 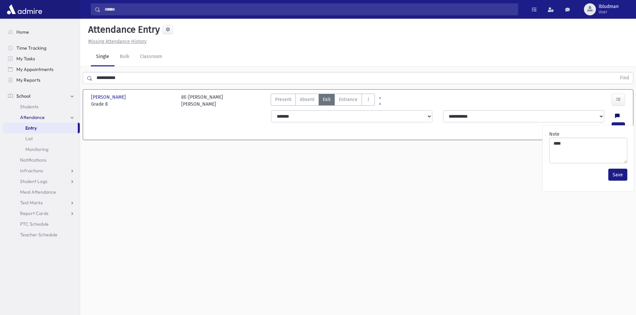 What do you see at coordinates (609, 12) in the screenshot?
I see `span: User` at bounding box center [609, 12].